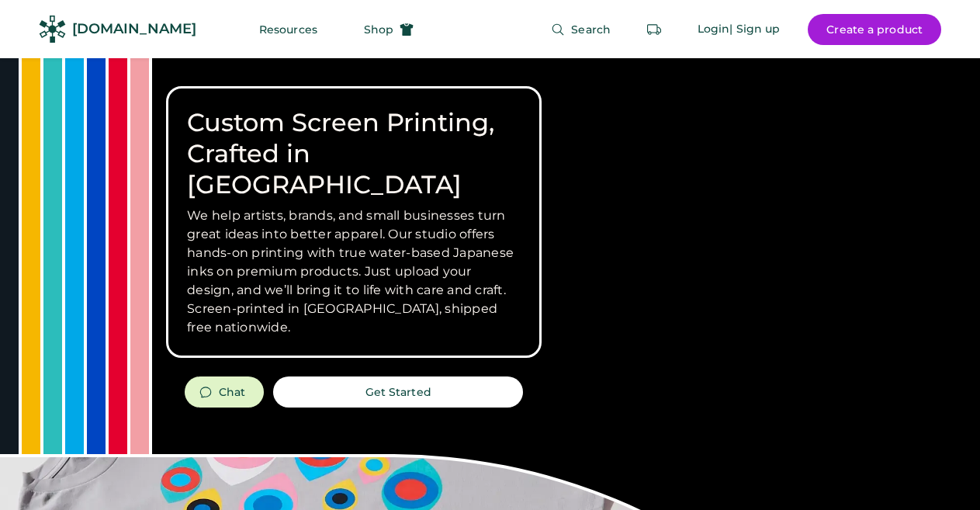  I want to click on button: Shop, so click(389, 30).